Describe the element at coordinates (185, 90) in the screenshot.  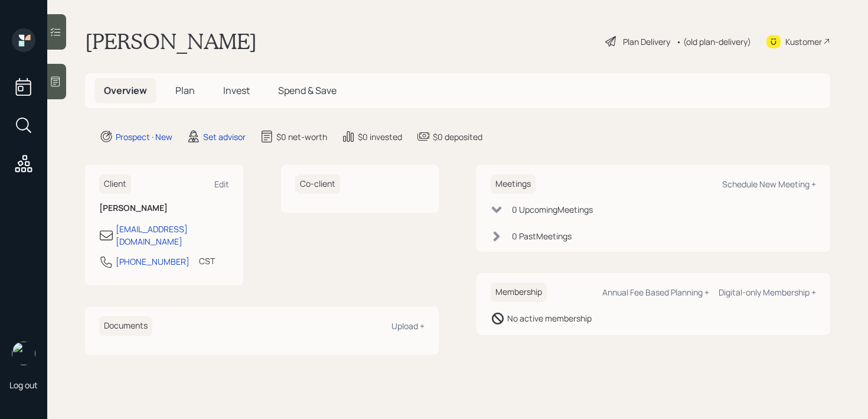
I see `span: Plan` at that location.